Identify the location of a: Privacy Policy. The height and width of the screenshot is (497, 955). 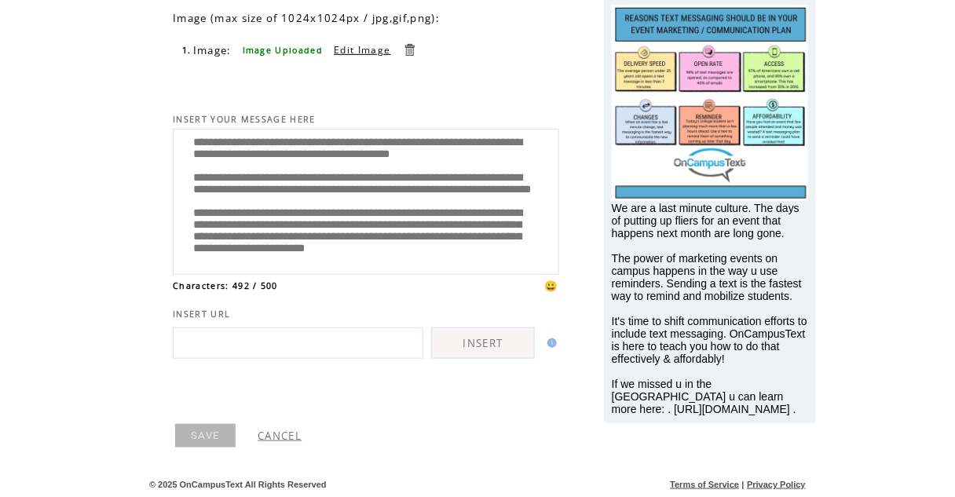
(776, 485).